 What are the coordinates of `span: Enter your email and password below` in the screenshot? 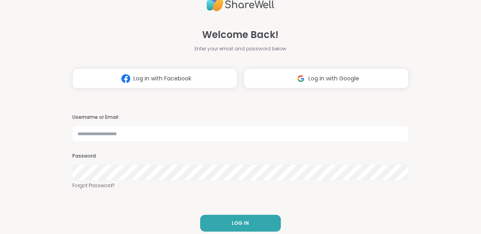 It's located at (241, 49).